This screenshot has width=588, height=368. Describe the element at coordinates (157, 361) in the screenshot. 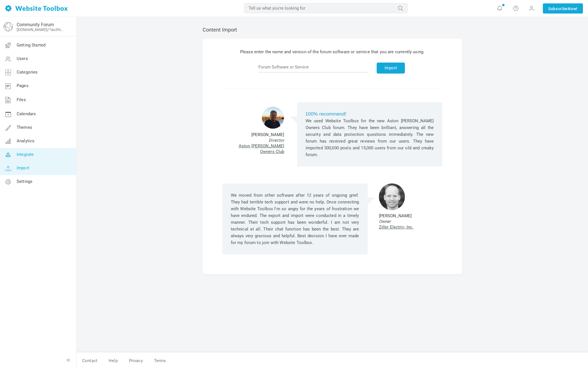

I see `a: Terms` at that location.